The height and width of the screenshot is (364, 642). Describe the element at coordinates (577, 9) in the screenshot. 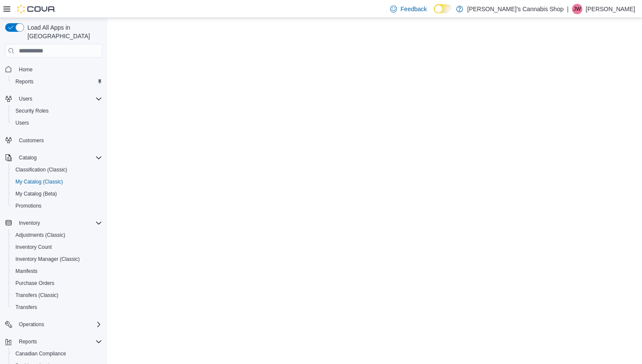

I see `div: Jeff Weaver` at that location.